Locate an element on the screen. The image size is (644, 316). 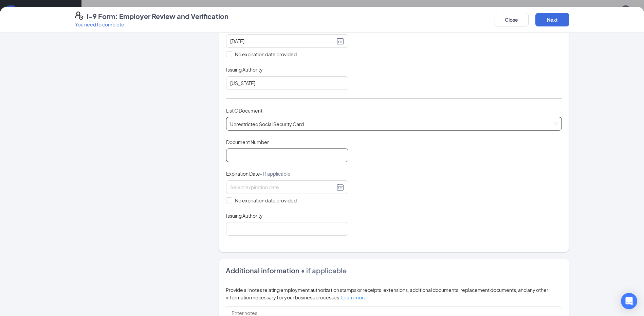
p: You need to complete is located at coordinates (151, 24).